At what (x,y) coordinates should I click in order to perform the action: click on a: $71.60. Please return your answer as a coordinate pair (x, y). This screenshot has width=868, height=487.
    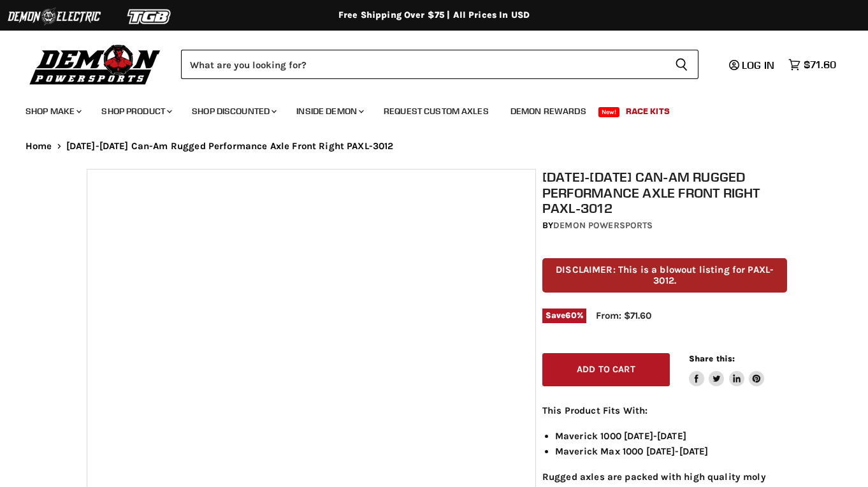
    Looking at the image, I should click on (812, 64).